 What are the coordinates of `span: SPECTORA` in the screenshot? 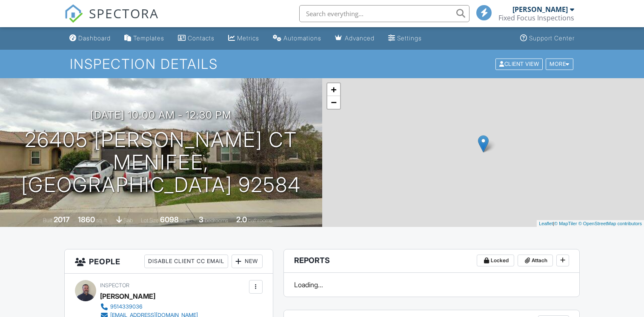 It's located at (124, 13).